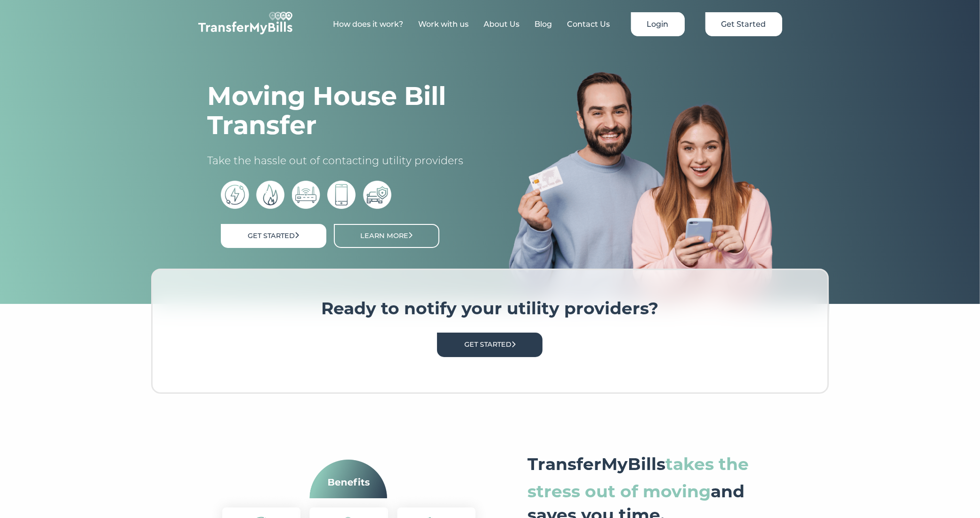 The width and height of the screenshot is (980, 518). What do you see at coordinates (342, 195) in the screenshot?
I see `img: phone bill icon` at bounding box center [342, 195].